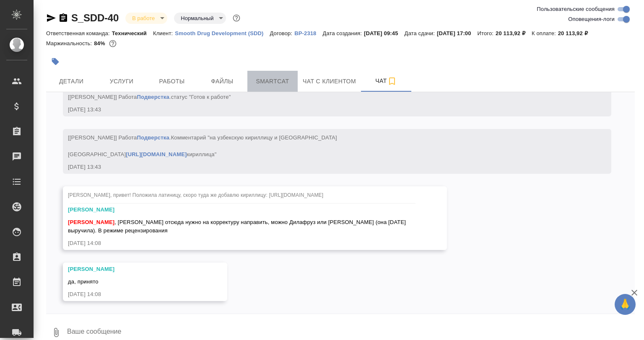 The height and width of the screenshot is (340, 644). I want to click on button: 2648.40 RUB;, so click(113, 44).